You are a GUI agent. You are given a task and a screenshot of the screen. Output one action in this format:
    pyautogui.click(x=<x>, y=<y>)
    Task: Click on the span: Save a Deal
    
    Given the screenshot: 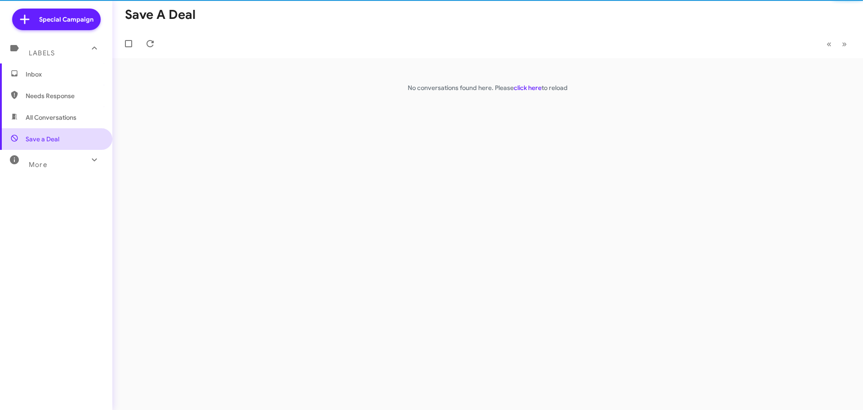 What is the action you would take?
    pyautogui.click(x=42, y=139)
    